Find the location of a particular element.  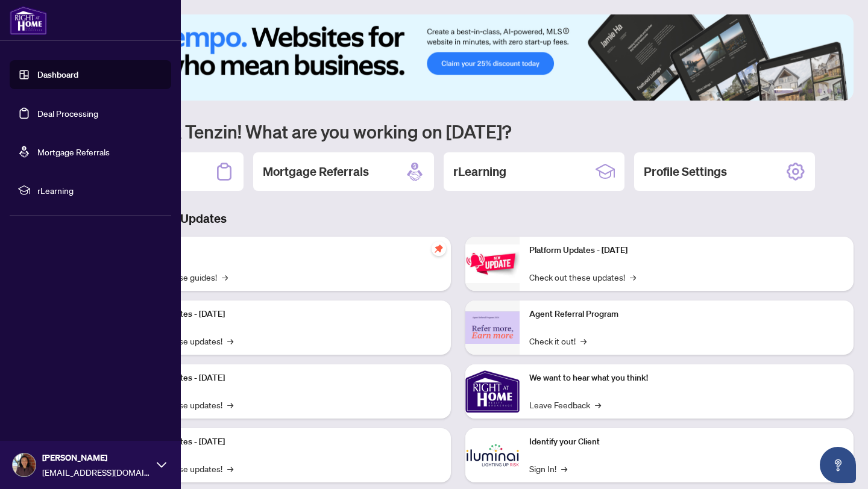

a: Check it out!→ is located at coordinates (557, 341).